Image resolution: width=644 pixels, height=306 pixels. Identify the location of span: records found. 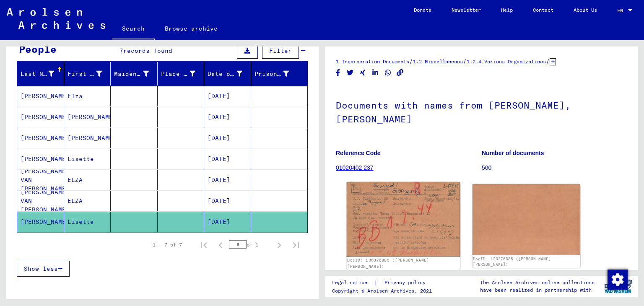
(148, 51).